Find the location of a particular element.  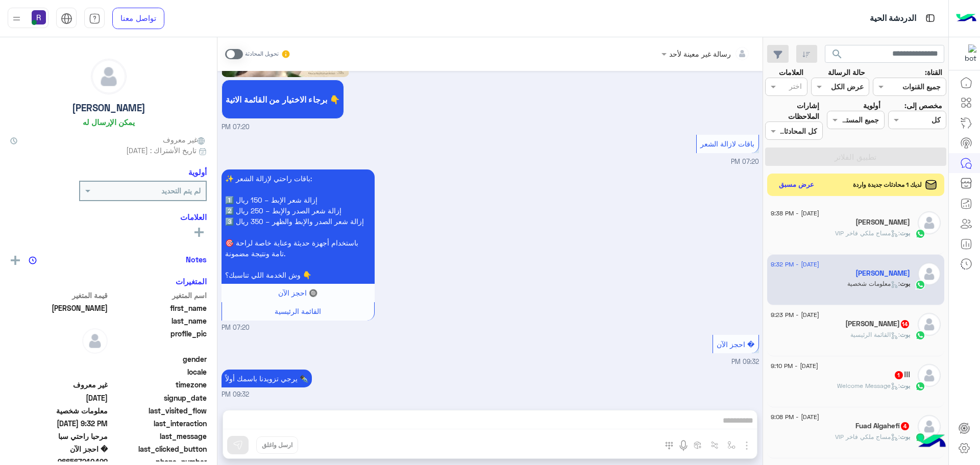

a: تواصل معنا is located at coordinates (139, 18).